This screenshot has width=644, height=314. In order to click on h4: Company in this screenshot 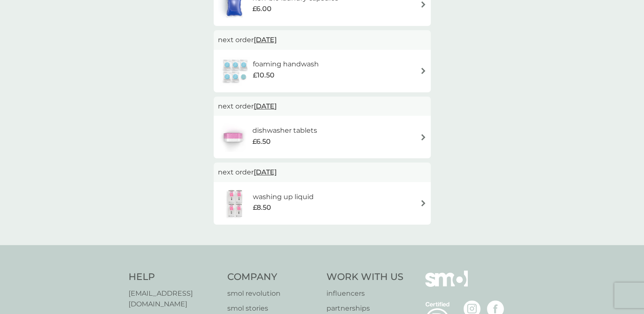, I will do `click(273, 277)`.